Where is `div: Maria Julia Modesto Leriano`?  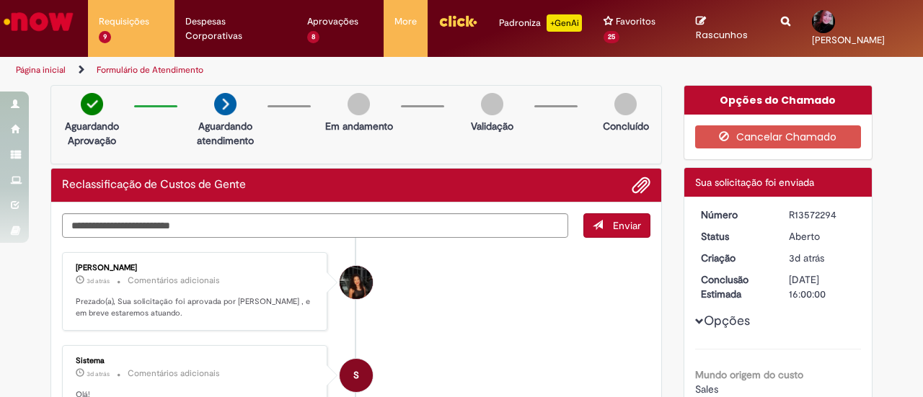 div: Maria Julia Modesto Leriano is located at coordinates (356, 283).